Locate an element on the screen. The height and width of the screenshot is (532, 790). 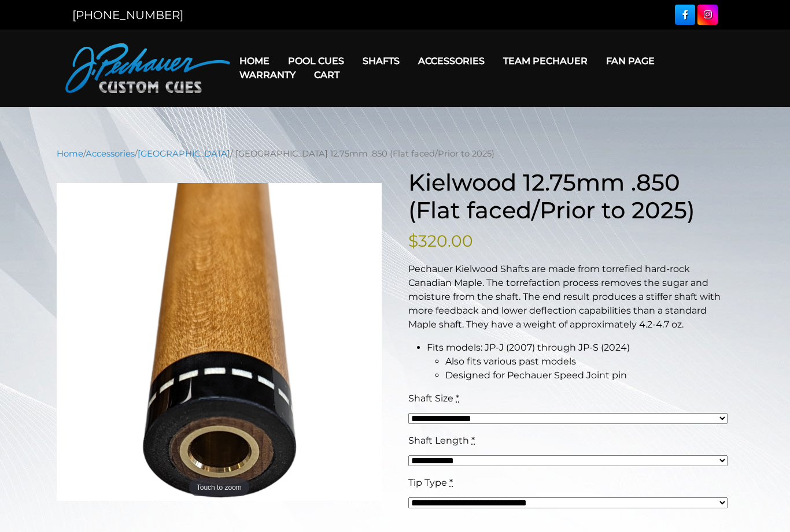
img: 2.png is located at coordinates (219, 342).